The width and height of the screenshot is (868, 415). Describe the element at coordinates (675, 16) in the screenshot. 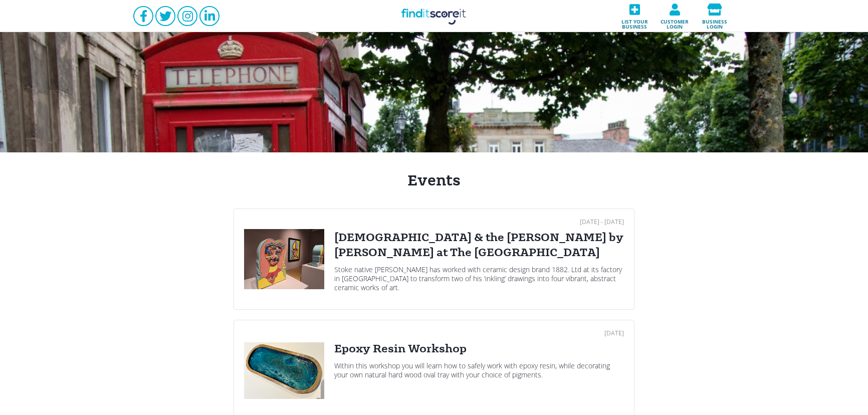

I see `a: Customer login` at that location.